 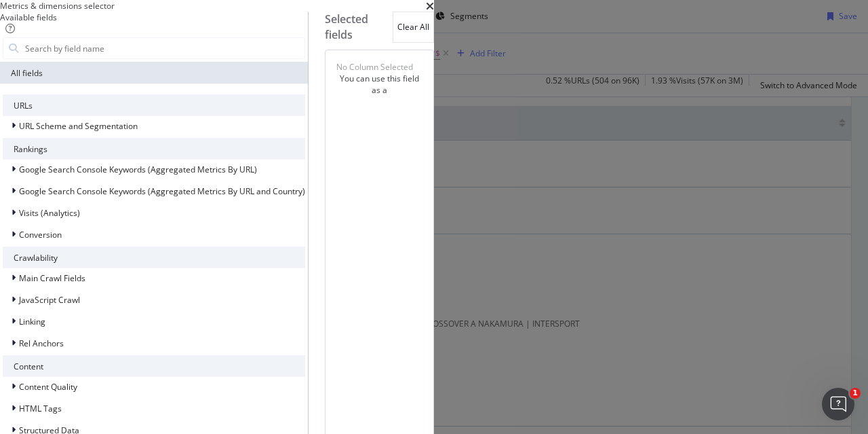 I want to click on span: URL Scheme and Segmentation, so click(x=78, y=126).